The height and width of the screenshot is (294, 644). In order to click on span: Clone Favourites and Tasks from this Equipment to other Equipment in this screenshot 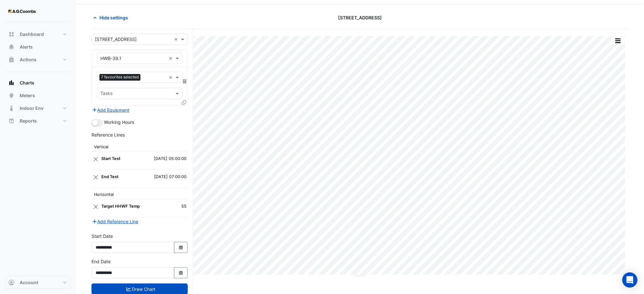, I will do `click(184, 102)`.